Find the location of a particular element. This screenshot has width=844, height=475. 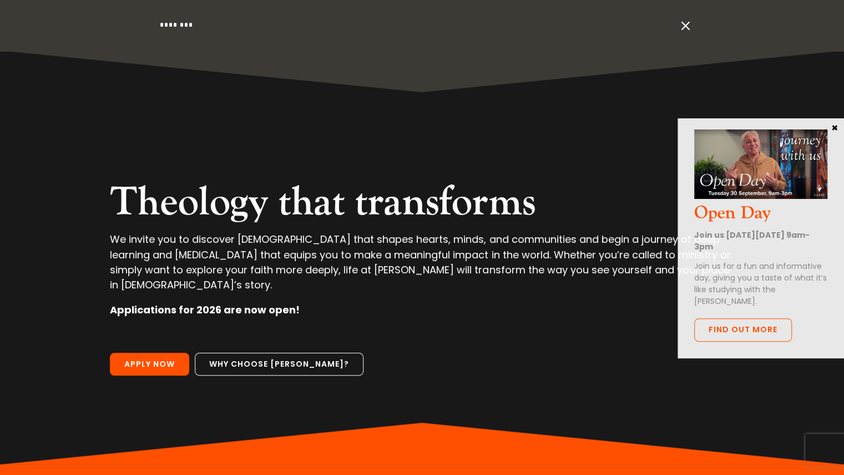

p: Join us for a fun and informative day, giving you a taste of what it’s like studying with the [PE... is located at coordinates (761, 284).